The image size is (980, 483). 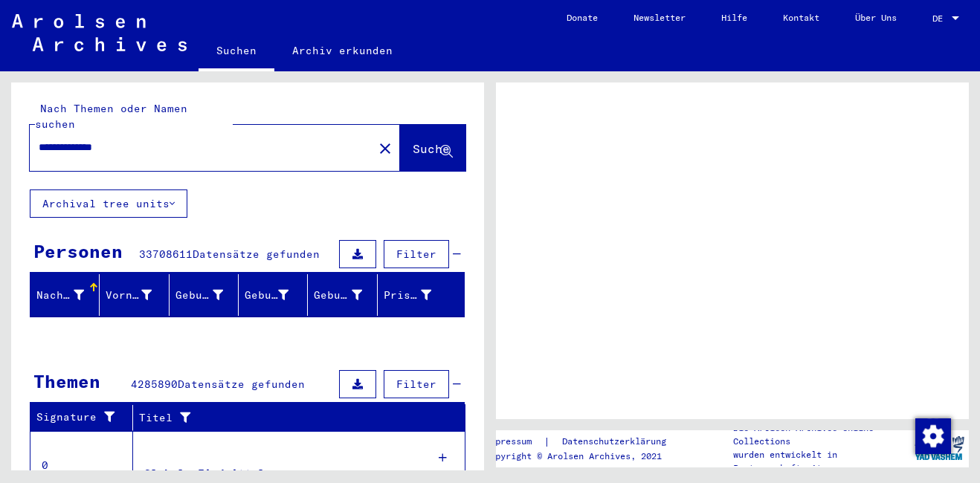 What do you see at coordinates (514, 441) in the screenshot?
I see `a: Impressum` at bounding box center [514, 441].